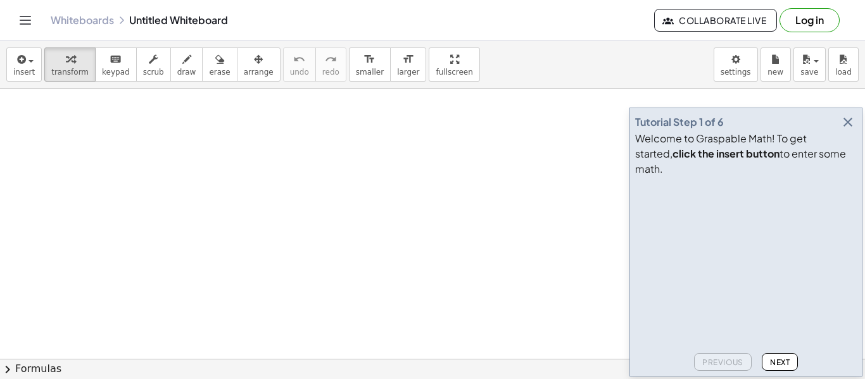 The height and width of the screenshot is (379, 865). What do you see at coordinates (258, 65) in the screenshot?
I see `button: arrange` at bounding box center [258, 65].